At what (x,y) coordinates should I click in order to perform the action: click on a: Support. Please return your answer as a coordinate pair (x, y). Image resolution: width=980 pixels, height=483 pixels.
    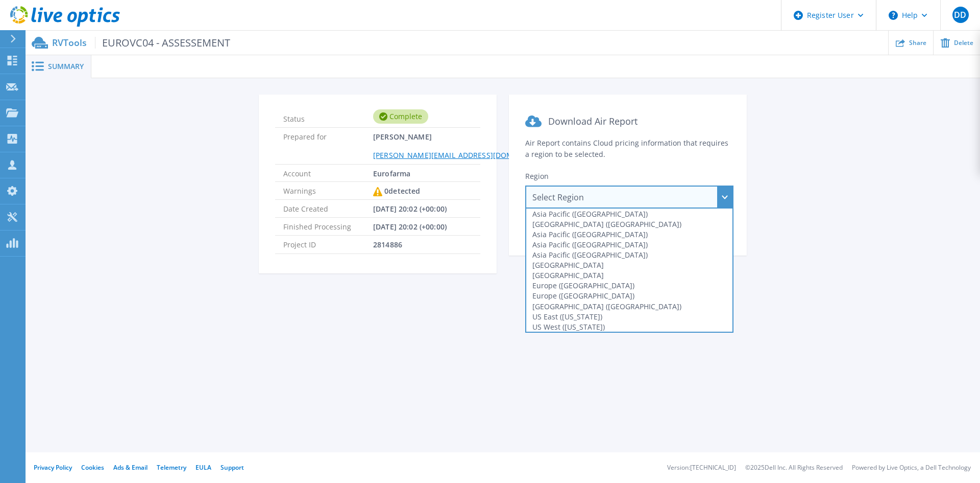
    Looking at the image, I should click on (232, 467).